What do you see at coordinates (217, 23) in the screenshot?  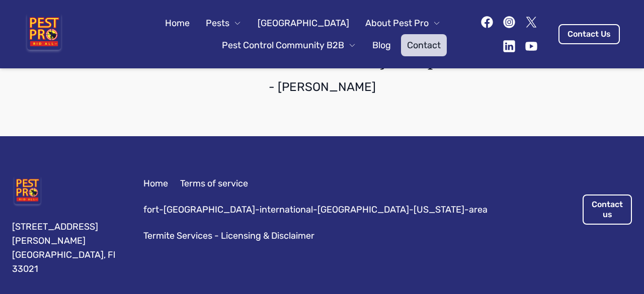 I see `span: Pests` at bounding box center [217, 23].